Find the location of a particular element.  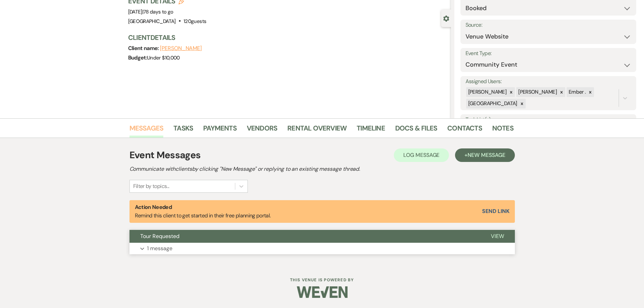

div: Filter by topics... is located at coordinates (151, 186).